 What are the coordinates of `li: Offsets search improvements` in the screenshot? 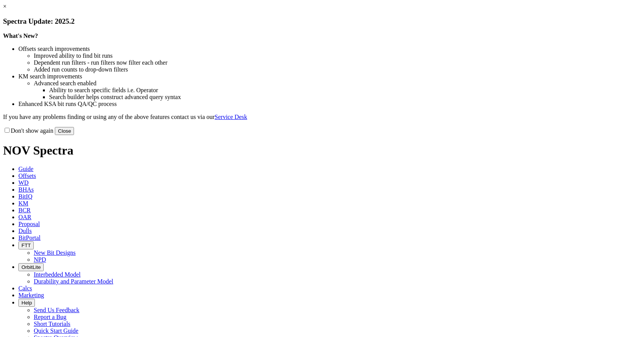 It's located at (330, 49).